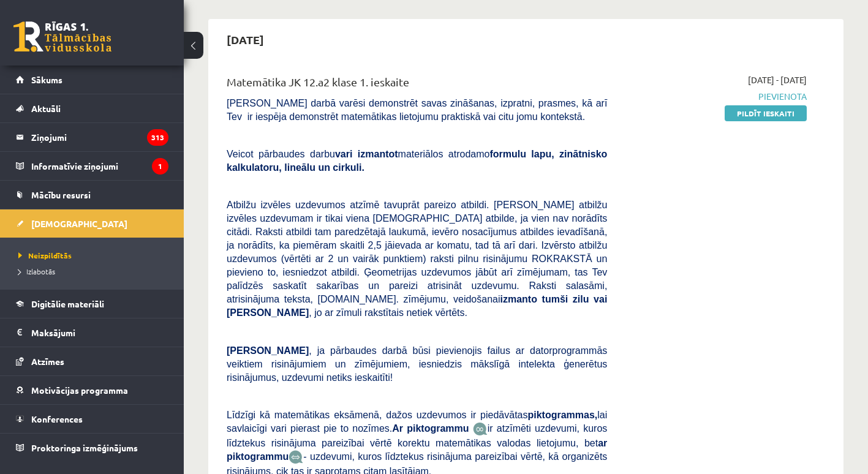  Describe the element at coordinates (417, 364) in the screenshot. I see `span: , ja pārbaudes darbā būsi pievienojis failus ar datorprogrammās veiktiem risinājumiem un zīmējumi...` at that location.